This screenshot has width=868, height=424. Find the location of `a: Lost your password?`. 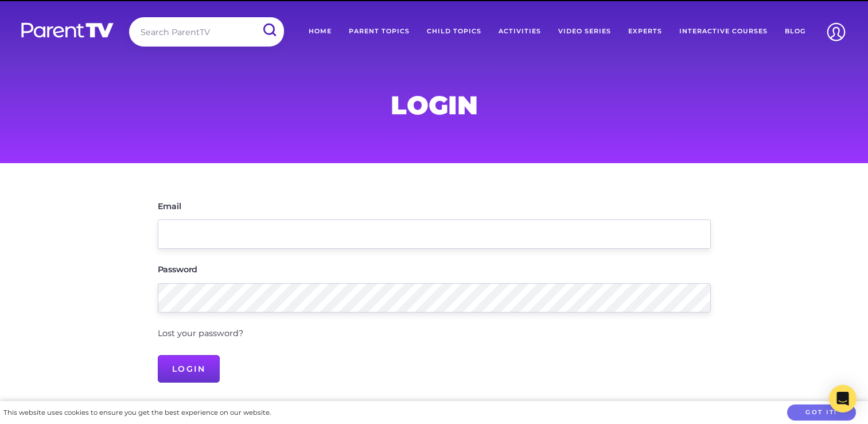

a: Lost your password? is located at coordinates (200, 333).